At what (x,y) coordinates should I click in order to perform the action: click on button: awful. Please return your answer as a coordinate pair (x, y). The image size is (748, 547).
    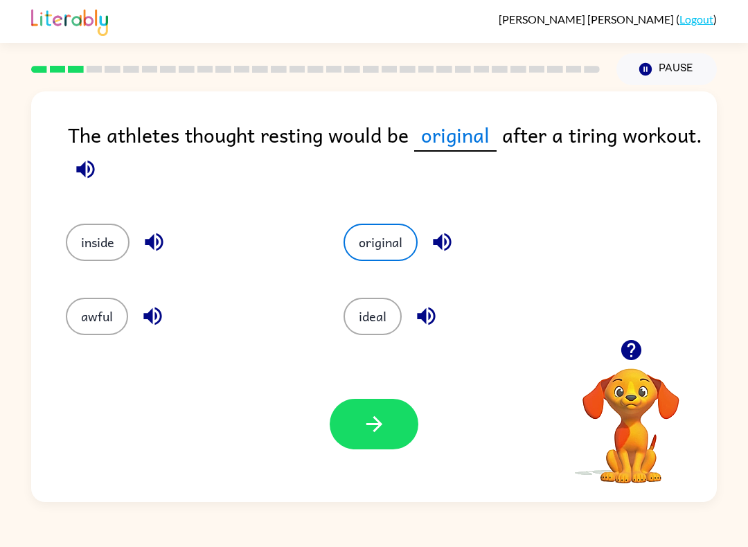
    Looking at the image, I should click on (97, 317).